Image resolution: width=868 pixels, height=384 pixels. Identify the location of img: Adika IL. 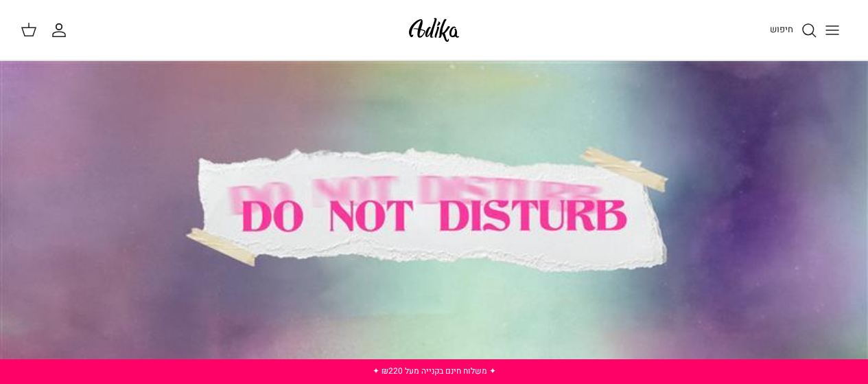
(433, 29).